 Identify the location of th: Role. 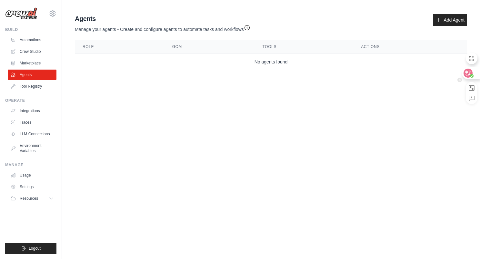
(120, 47).